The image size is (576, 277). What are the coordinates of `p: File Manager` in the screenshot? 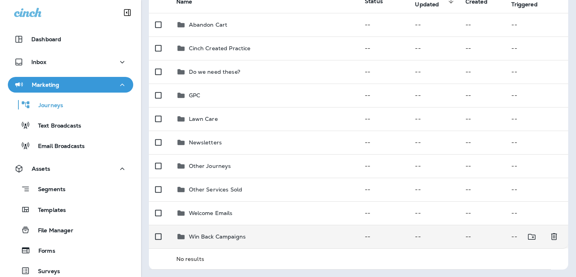 It's located at (52, 230).